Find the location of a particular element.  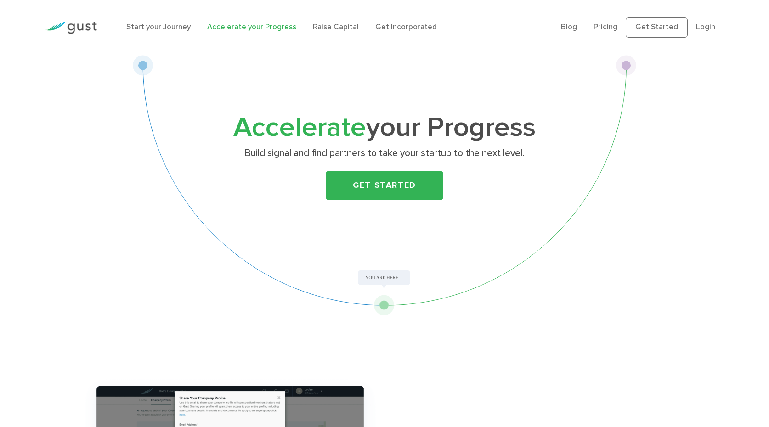

span: Accelerate is located at coordinates (300, 127).